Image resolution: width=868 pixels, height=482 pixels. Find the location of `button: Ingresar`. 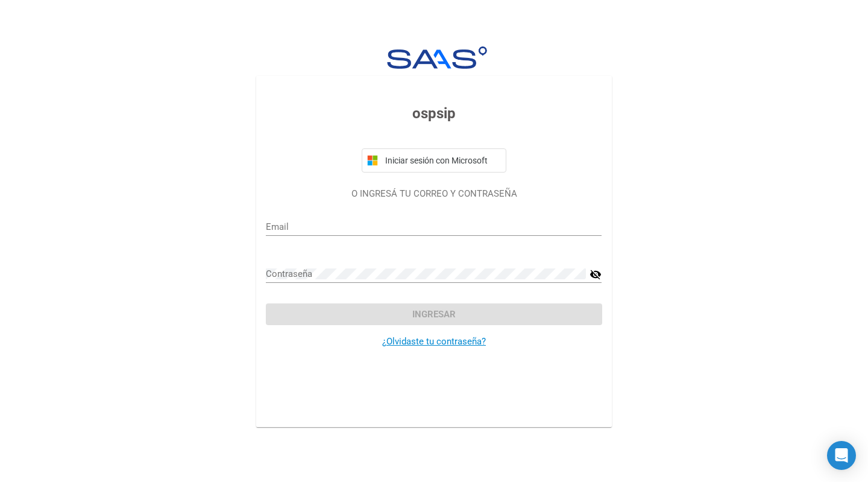

button: Ingresar is located at coordinates (434, 315).